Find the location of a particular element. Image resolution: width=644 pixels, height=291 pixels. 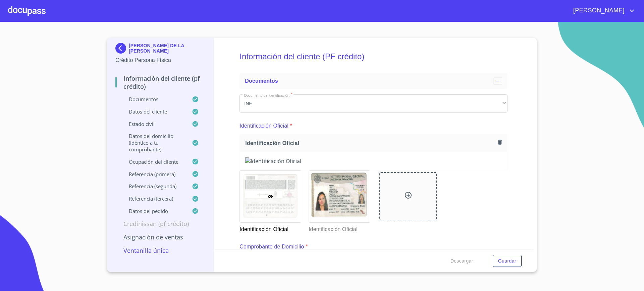

p: Datos del pedido is located at coordinates (154, 211).